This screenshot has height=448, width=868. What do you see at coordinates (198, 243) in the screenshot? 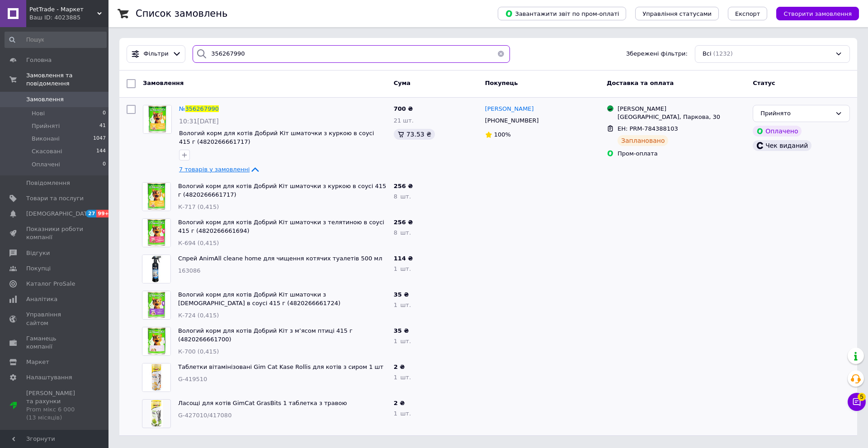
I see `span: К-694 (0,415)` at bounding box center [198, 243].